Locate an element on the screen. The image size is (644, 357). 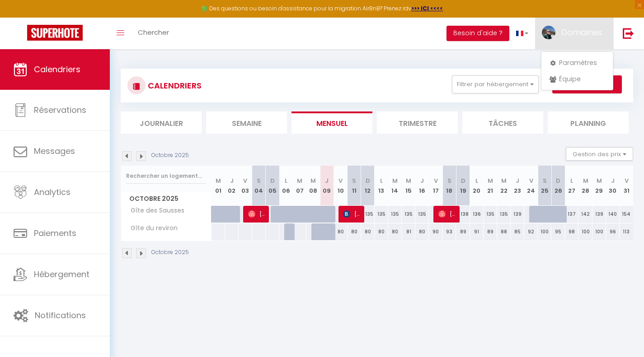
th: 28 is located at coordinates (585, 185).